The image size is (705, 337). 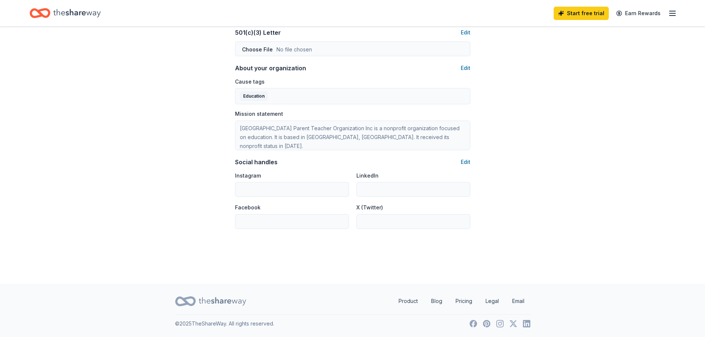 What do you see at coordinates (247, 208) in the screenshot?
I see `label: Facebook` at bounding box center [247, 208].